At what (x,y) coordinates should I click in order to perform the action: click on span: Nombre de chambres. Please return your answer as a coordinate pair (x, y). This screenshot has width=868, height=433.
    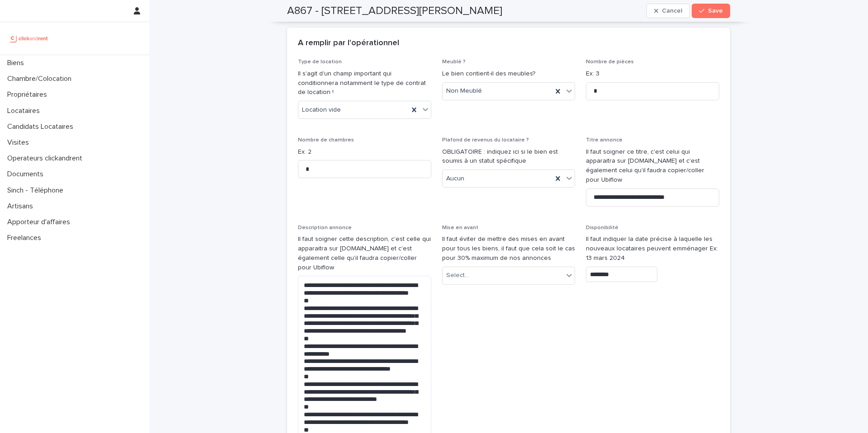
    Looking at the image, I should click on (326, 140).